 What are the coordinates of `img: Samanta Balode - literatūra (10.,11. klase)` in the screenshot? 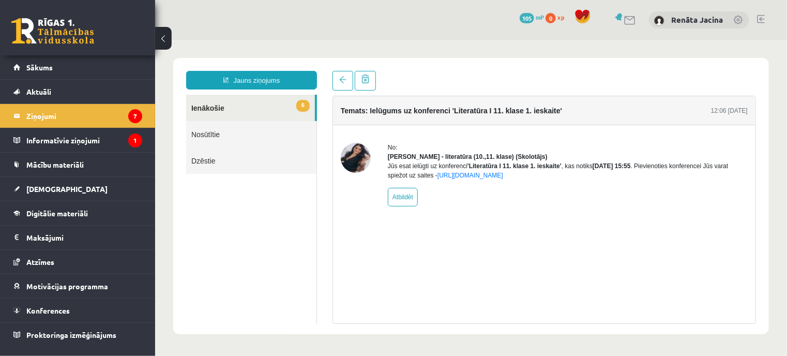 It's located at (201, 118).